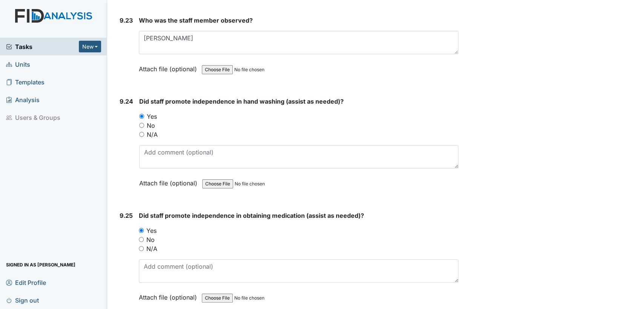  What do you see at coordinates (42, 47) in the screenshot?
I see `a: Tasks` at bounding box center [42, 47].